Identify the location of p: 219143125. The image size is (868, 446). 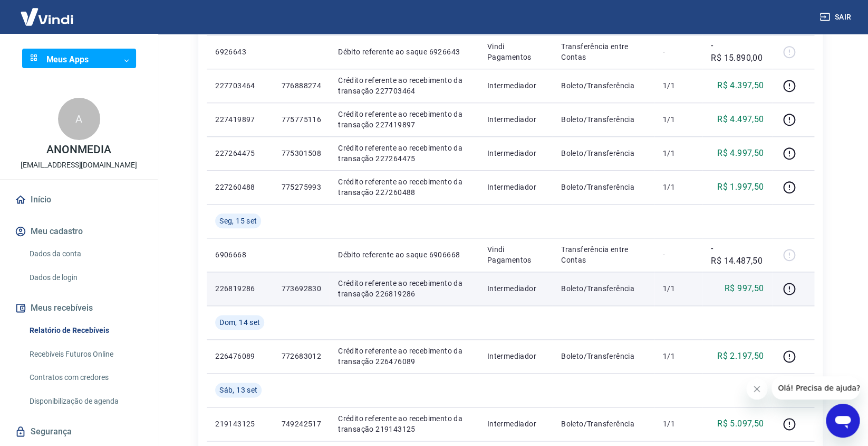
(240, 424).